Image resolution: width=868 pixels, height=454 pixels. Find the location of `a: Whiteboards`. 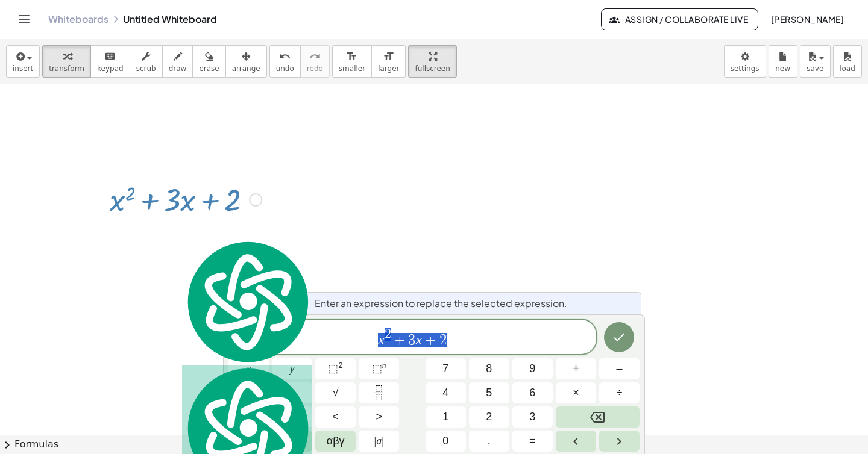

a: Whiteboards is located at coordinates (78, 19).